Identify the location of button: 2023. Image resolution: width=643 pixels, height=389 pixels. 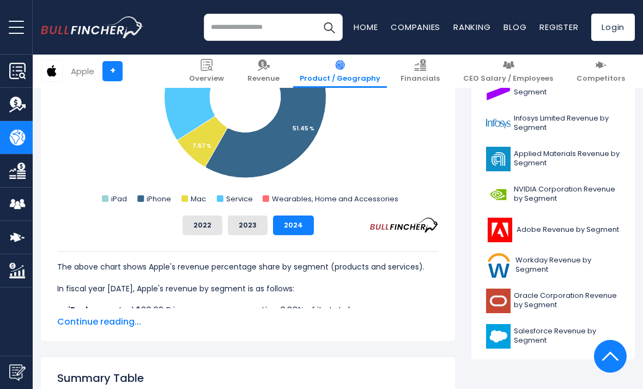
(247, 225).